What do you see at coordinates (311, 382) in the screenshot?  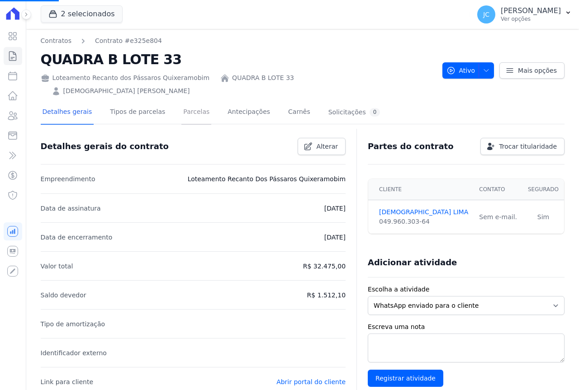 I see `a: Abrir portal do cliente` at bounding box center [311, 382].